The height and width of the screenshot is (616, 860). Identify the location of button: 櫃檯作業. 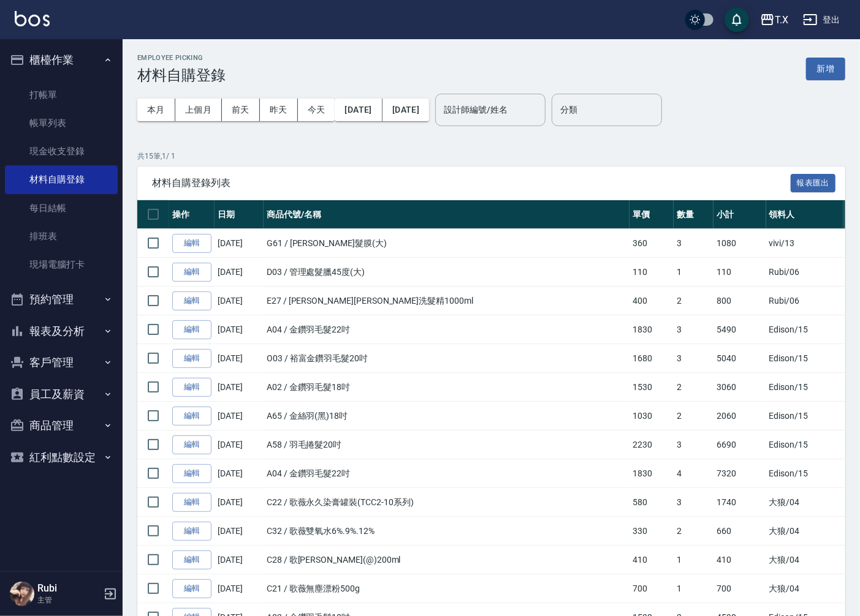
(61, 60).